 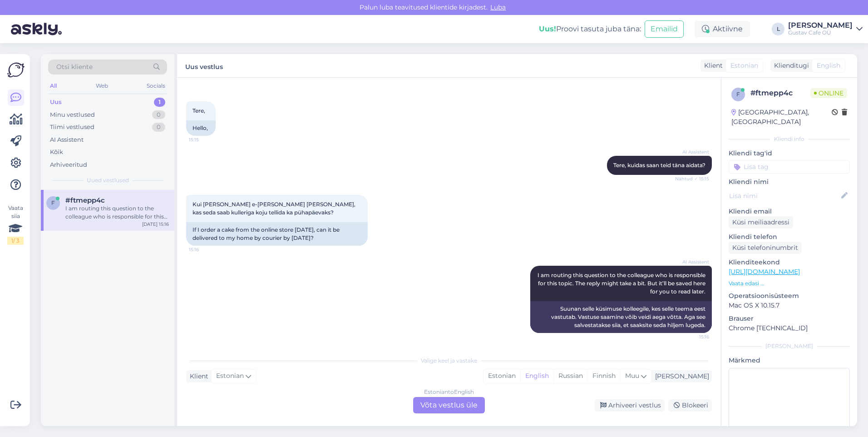 I want to click on div: Klienditugi, so click(x=790, y=66).